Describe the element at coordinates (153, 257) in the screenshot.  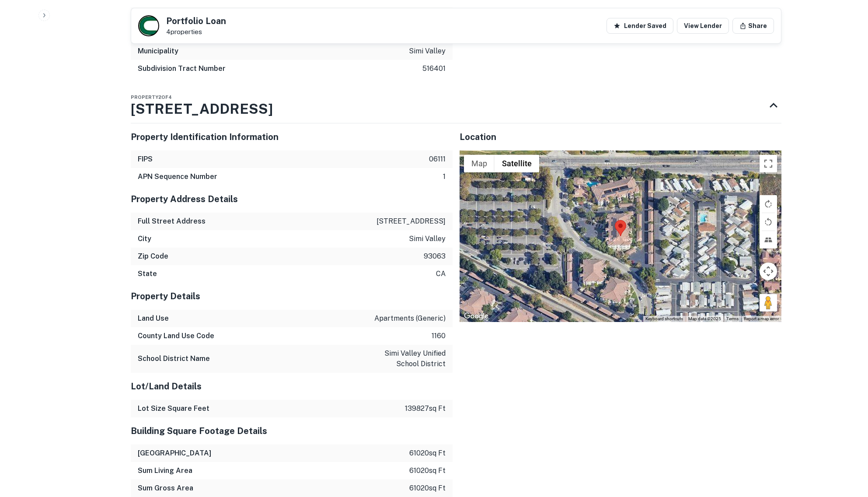
I see `h6: Zip Code` at that location.